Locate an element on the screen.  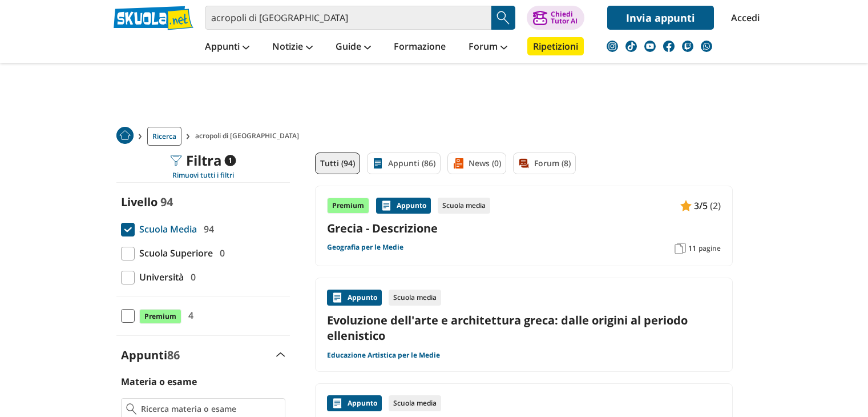
a: Ripetizioni is located at coordinates (555, 46).